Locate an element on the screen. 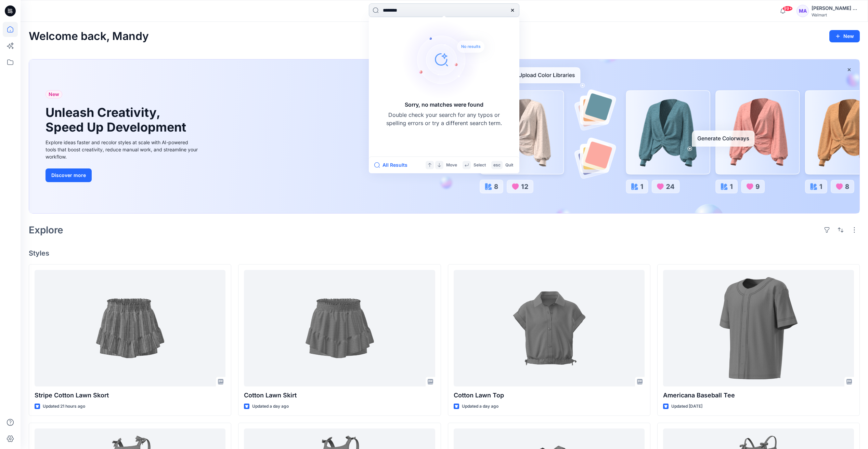 This screenshot has height=449, width=868. h4: Styles is located at coordinates (444, 253).